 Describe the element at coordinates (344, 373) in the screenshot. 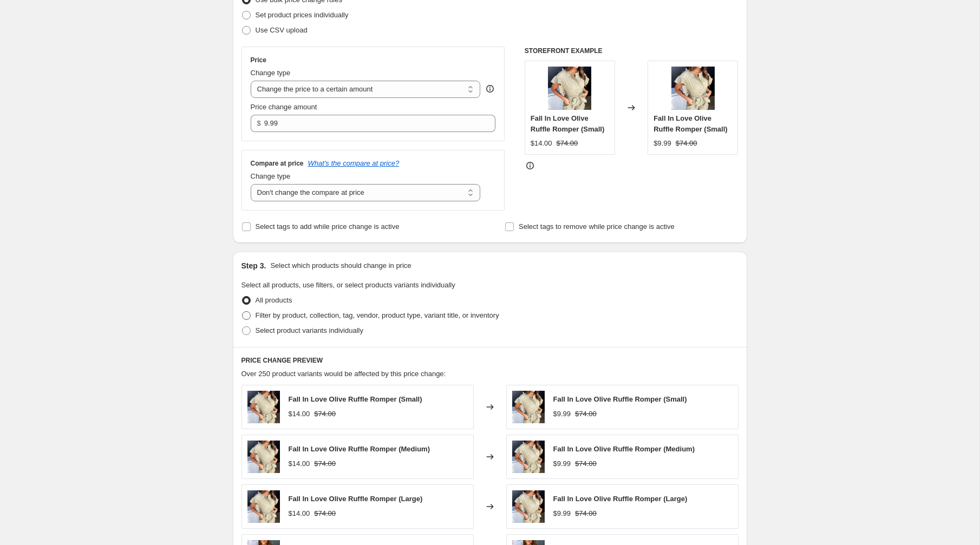

I see `span: Over 250 product variants would be affected by this price change:` at that location.